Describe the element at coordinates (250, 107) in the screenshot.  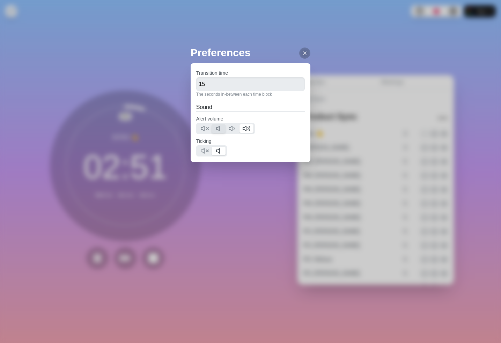
I see `h2: Sound` at that location.